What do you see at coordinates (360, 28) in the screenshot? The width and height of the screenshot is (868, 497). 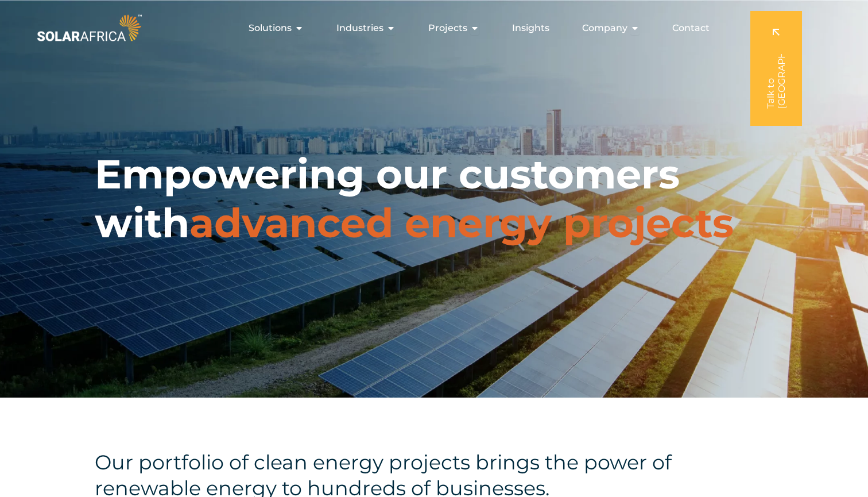 I see `span: Industries` at bounding box center [360, 28].